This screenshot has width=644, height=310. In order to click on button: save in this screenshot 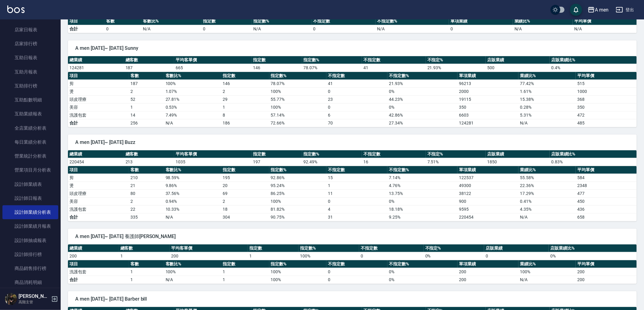, I will do `click(576, 10)`.